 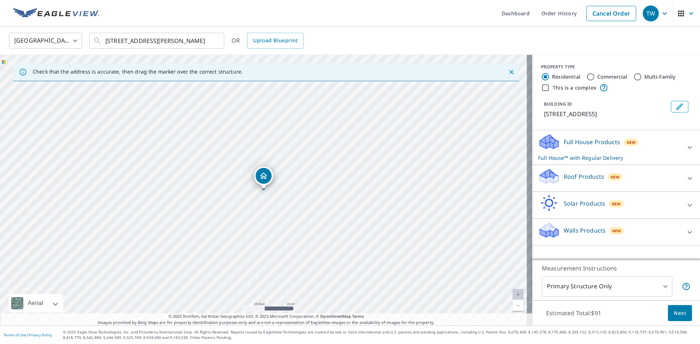 I want to click on a: Privacy Policy, so click(x=40, y=335).